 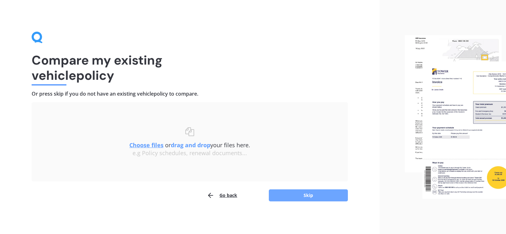 I want to click on span: or your files here., so click(x=190, y=145).